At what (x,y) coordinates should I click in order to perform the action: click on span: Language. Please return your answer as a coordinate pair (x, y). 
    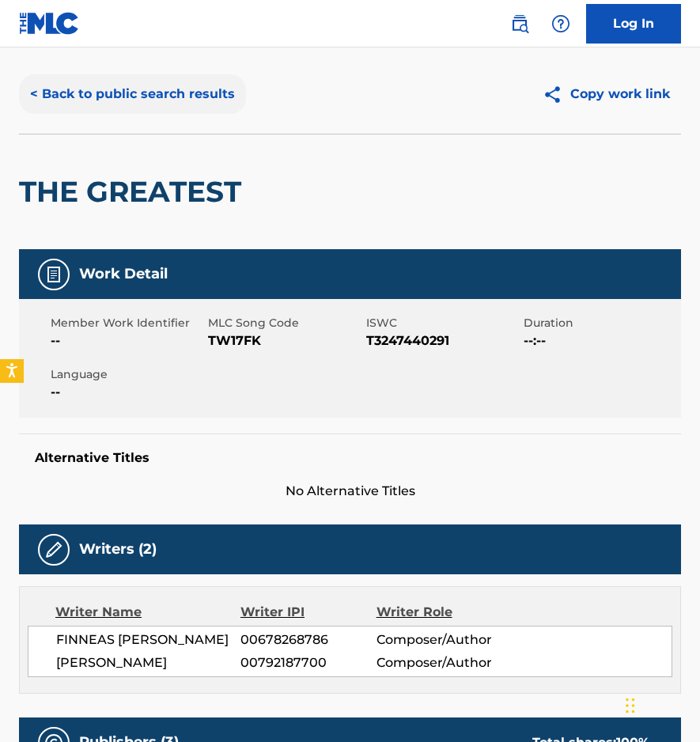
    Looking at the image, I should click on (127, 374).